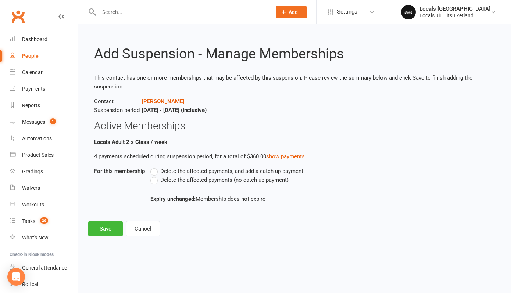  I want to click on a: General attendance kiosk mode, so click(43, 268).